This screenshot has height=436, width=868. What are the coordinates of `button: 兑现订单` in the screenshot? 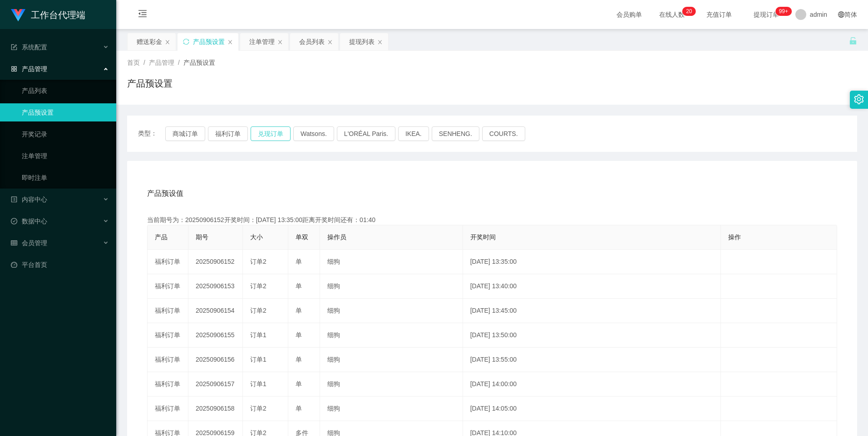 It's located at (270, 134).